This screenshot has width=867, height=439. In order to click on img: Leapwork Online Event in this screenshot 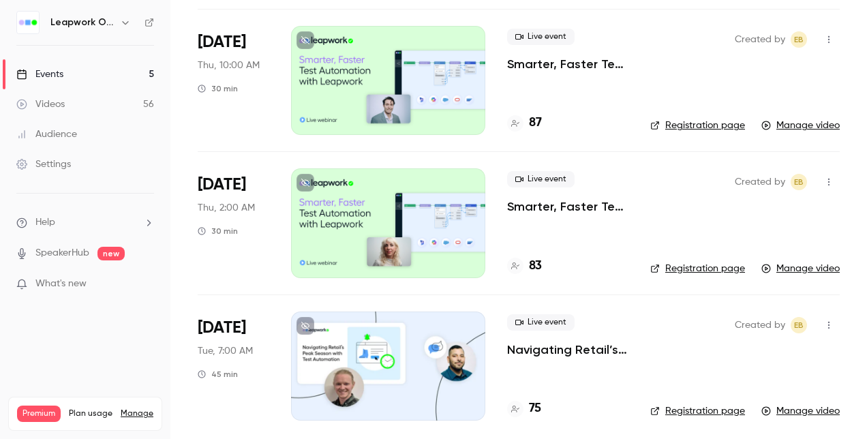, I will do `click(28, 22)`.